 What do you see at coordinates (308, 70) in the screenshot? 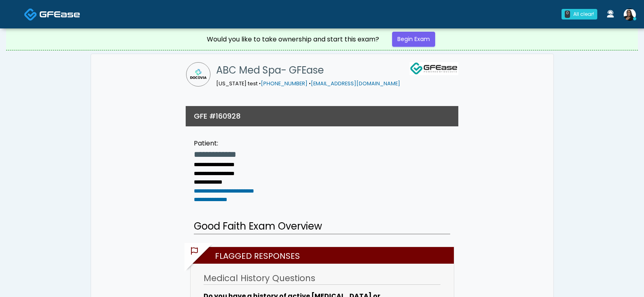
I see `h1: ABC Med Spa- GFEase` at bounding box center [308, 70].